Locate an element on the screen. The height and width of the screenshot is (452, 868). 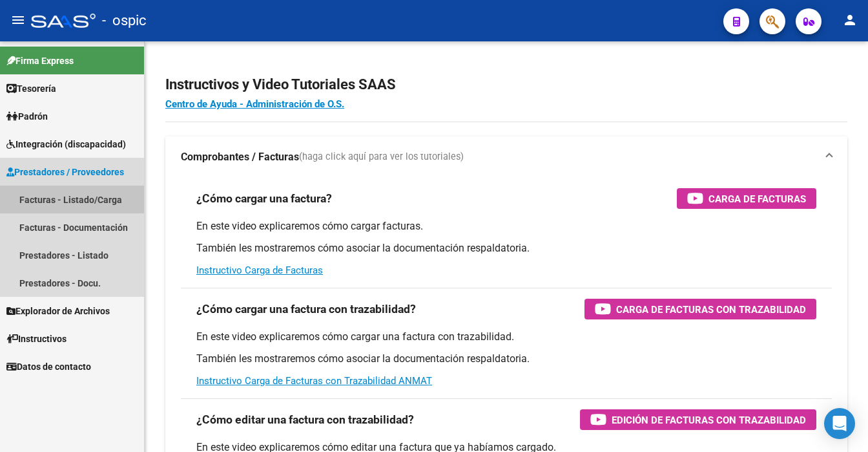
span: Datos de contacto is located at coordinates (48, 367).